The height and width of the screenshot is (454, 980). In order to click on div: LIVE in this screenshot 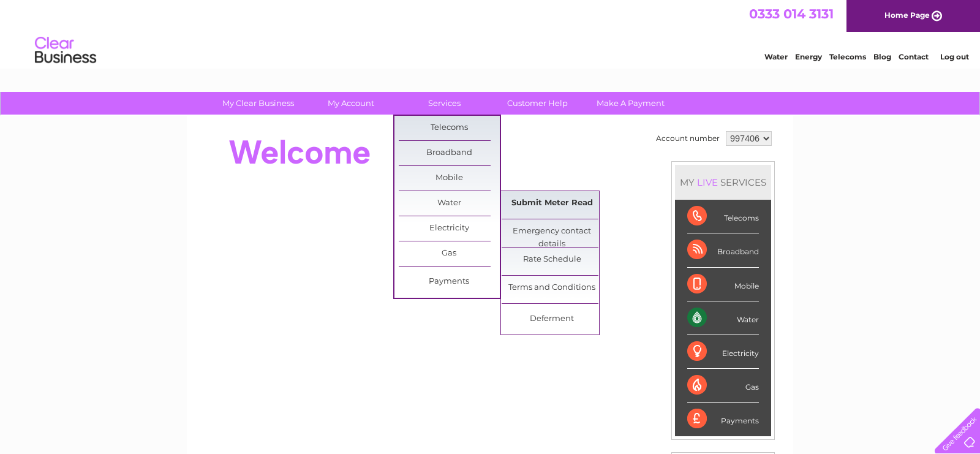, I will do `click(708, 182)`.